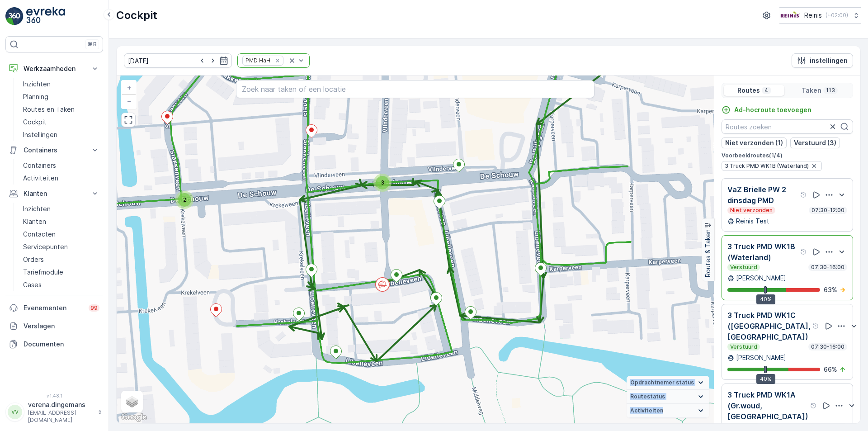 The width and height of the screenshot is (868, 431). I want to click on p: Reinis Test, so click(753, 221).